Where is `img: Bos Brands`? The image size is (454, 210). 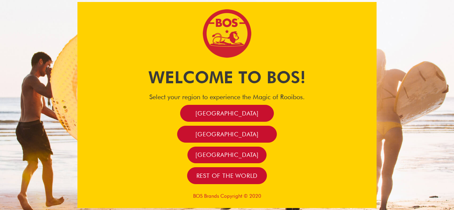
img: Bos Brands is located at coordinates (227, 34).